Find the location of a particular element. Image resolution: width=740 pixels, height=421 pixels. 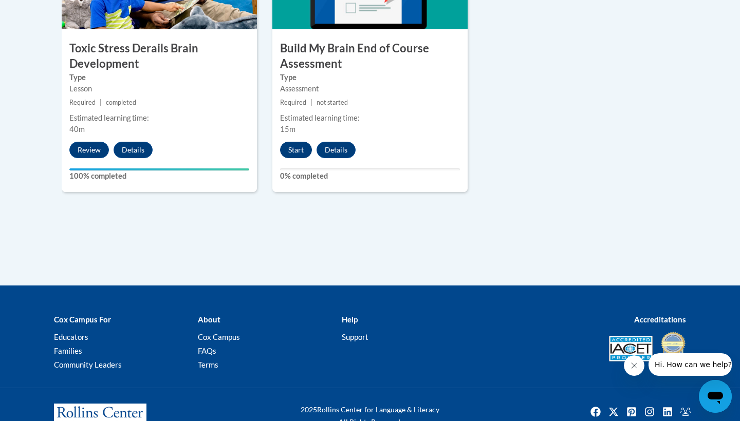

b: About is located at coordinates (209, 320).